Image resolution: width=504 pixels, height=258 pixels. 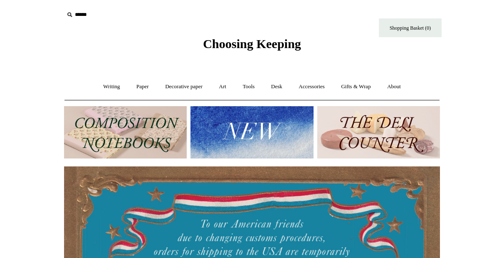 I want to click on a: Desk, so click(x=277, y=87).